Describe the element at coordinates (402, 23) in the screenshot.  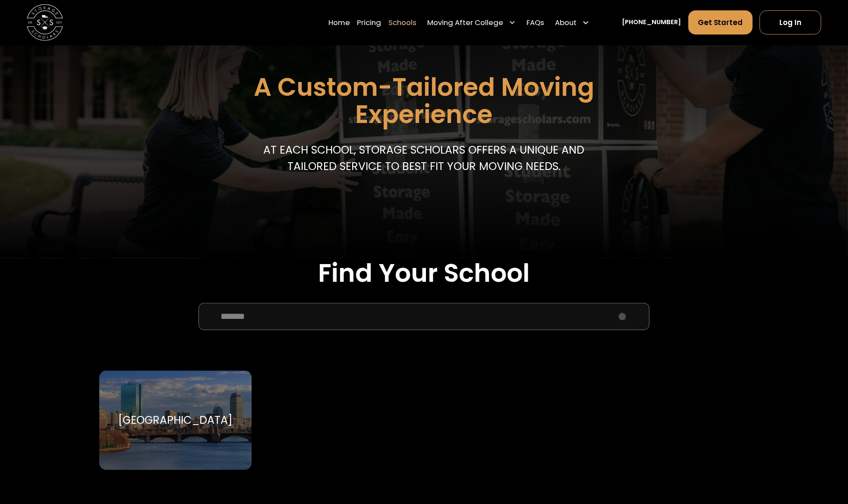
I see `a: Schools` at that location.